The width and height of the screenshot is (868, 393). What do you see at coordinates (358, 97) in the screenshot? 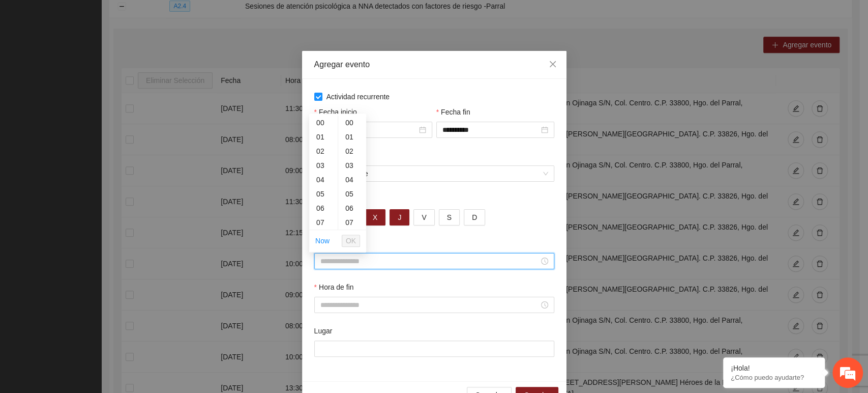
I see `span: Actividad recurrente` at bounding box center [358, 97].